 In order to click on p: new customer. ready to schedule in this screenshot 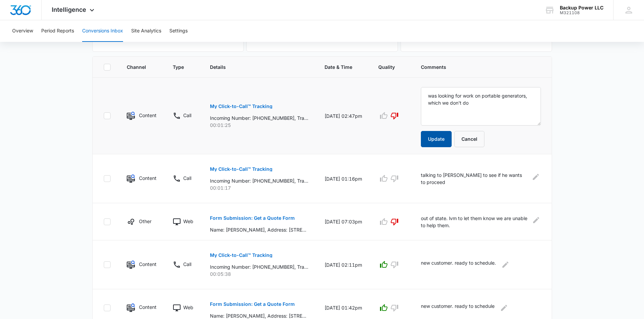, I will do `click(458, 308)`.